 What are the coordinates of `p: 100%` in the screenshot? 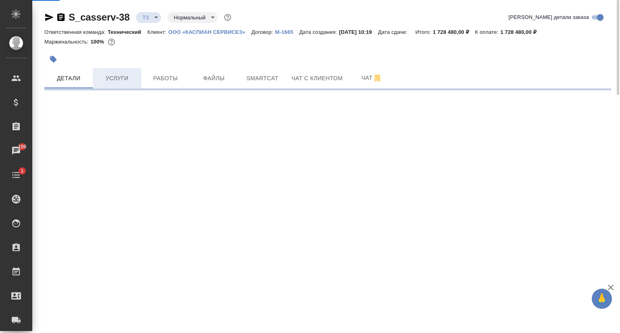 It's located at (98, 42).